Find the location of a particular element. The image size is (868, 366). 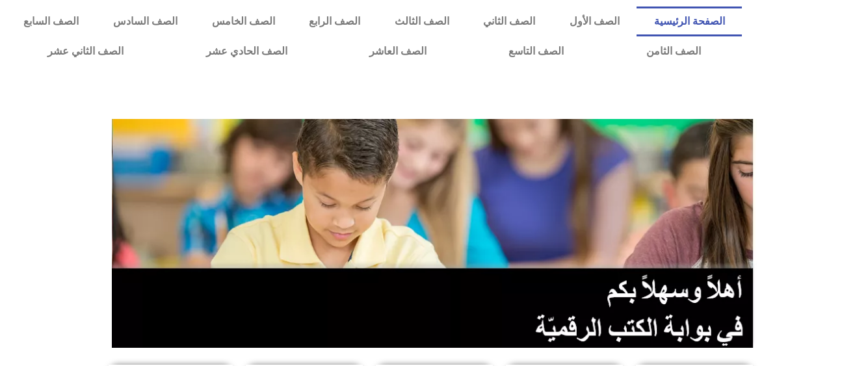

a: الصف السادس is located at coordinates (145, 21).